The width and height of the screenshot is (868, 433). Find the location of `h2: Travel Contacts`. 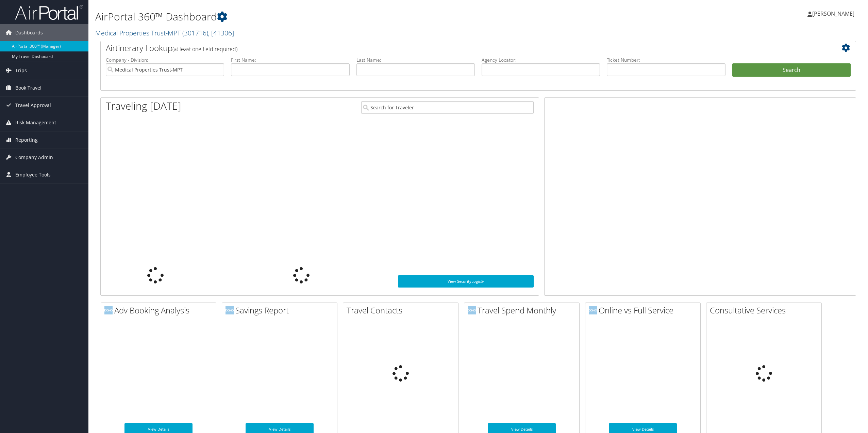

h2: Travel Contacts is located at coordinates (402, 311).